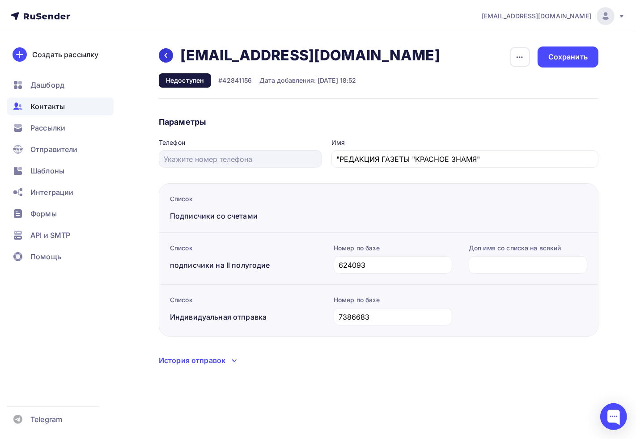 The height and width of the screenshot is (439, 636). Describe the element at coordinates (60, 106) in the screenshot. I see `a: Контакты` at that location.